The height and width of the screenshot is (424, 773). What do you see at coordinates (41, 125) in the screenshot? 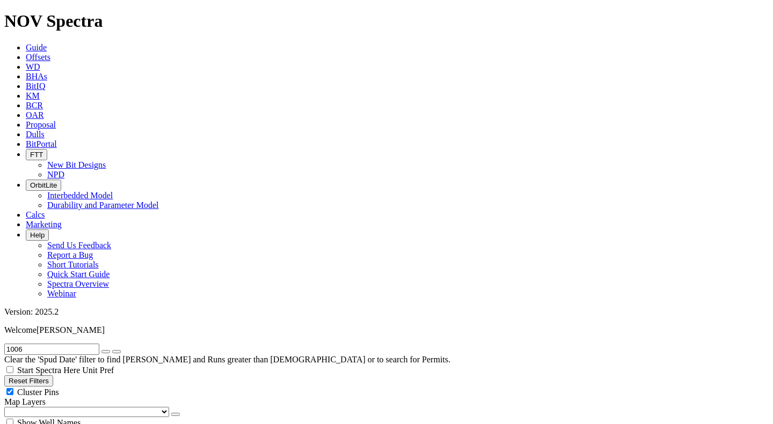
I see `span: Proposal` at bounding box center [41, 125].